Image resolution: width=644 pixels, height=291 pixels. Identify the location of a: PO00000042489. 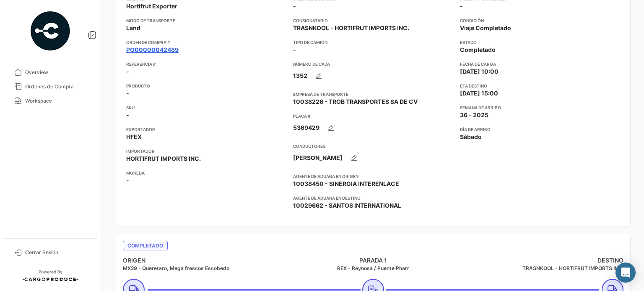
(152, 50).